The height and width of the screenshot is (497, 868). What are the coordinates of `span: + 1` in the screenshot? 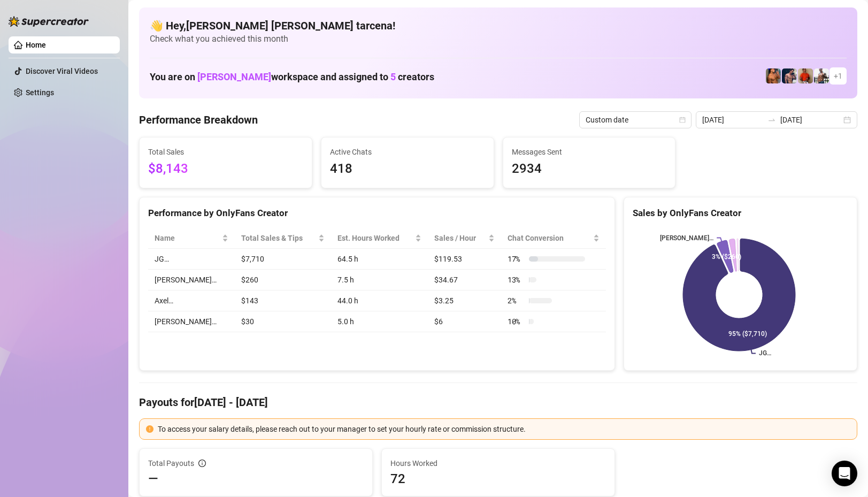 It's located at (838, 76).